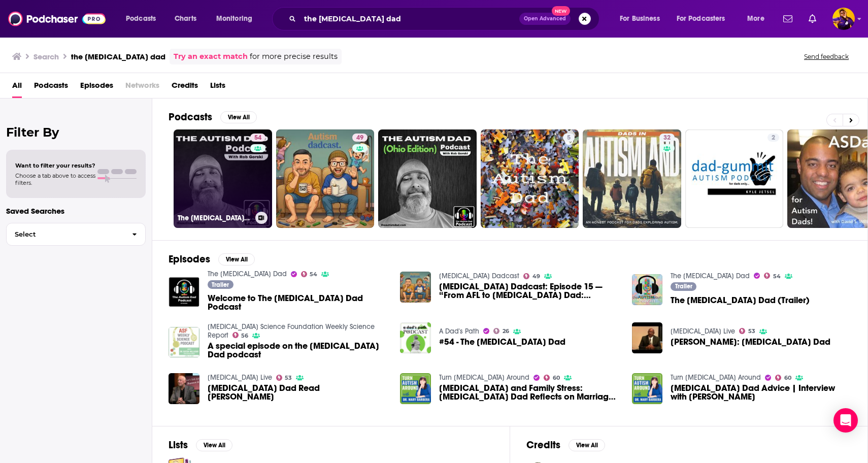 The image size is (868, 463). Describe the element at coordinates (96, 87) in the screenshot. I see `span: Episodes` at that location.